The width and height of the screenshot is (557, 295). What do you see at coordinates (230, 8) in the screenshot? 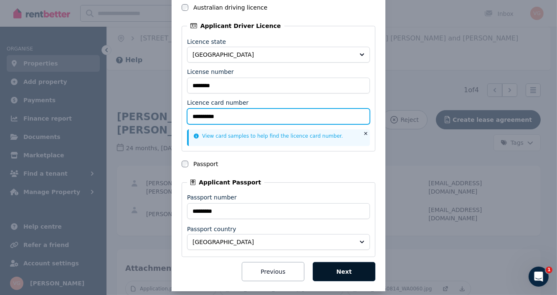
I see `label: Australian driving licence` at bounding box center [230, 8].